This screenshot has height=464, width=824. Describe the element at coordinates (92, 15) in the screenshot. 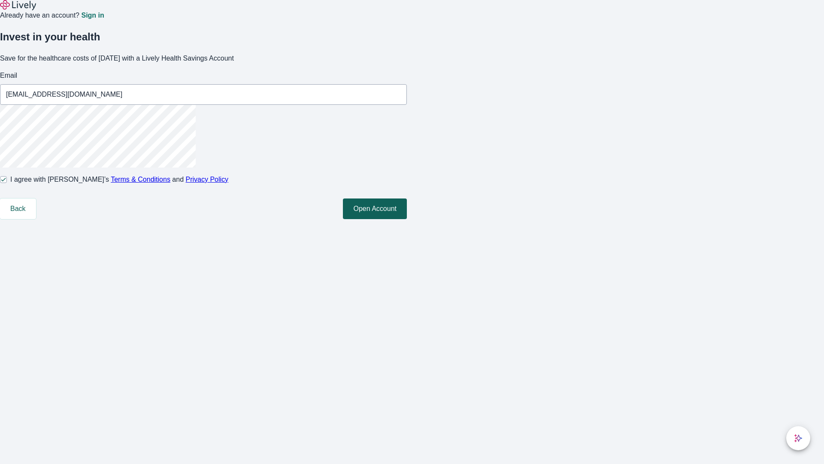

I see `a: Sign in` at that location.